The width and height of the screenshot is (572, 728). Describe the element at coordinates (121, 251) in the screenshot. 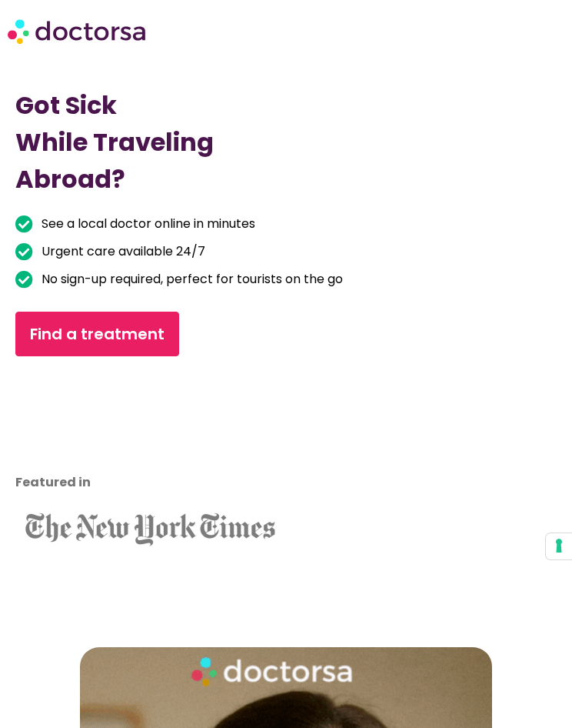

I see `span: Urgent care available 24/7` at that location.